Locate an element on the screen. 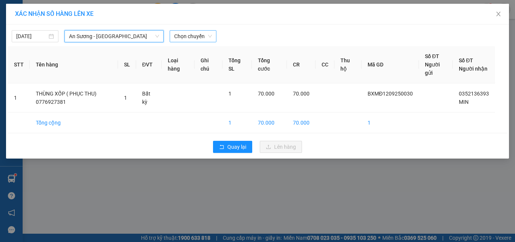 This screenshot has height=242, width=515. span: down is located at coordinates (157, 36).